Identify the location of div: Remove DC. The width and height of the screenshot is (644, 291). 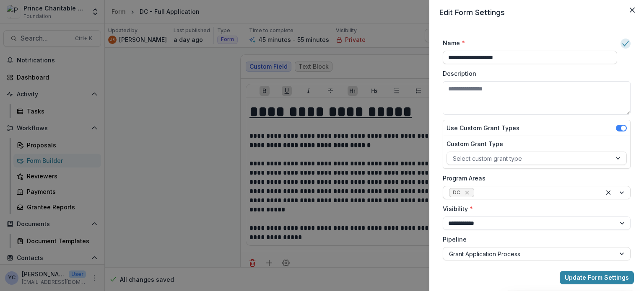
(467, 193).